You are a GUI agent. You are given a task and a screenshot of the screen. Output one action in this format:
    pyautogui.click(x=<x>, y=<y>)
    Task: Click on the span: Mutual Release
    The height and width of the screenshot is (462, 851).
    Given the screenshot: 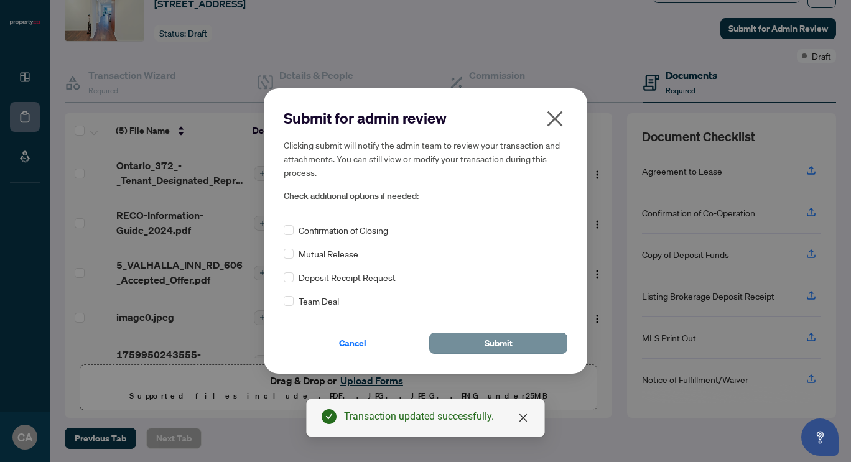 What is the action you would take?
    pyautogui.click(x=328, y=254)
    